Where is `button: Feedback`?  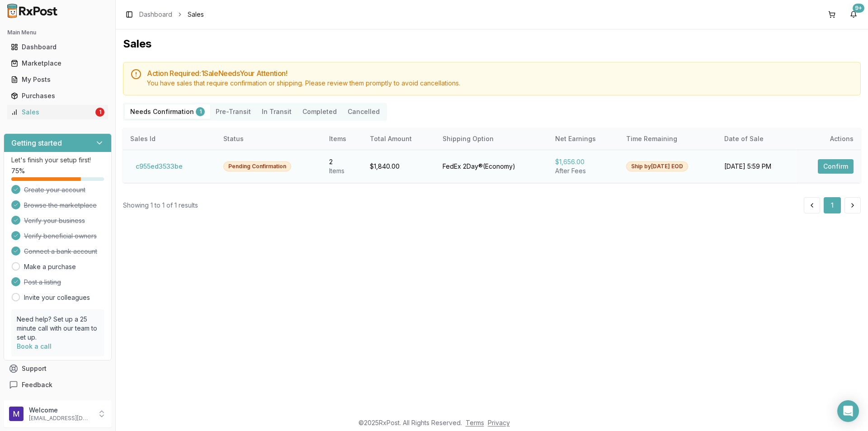
button: Feedback is located at coordinates (57, 385).